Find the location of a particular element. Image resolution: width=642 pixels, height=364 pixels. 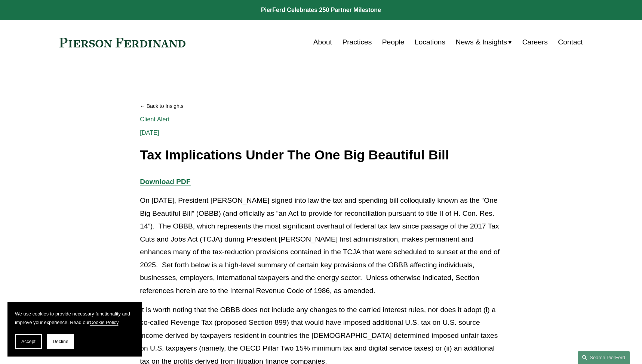

a: Contact is located at coordinates (571, 42).